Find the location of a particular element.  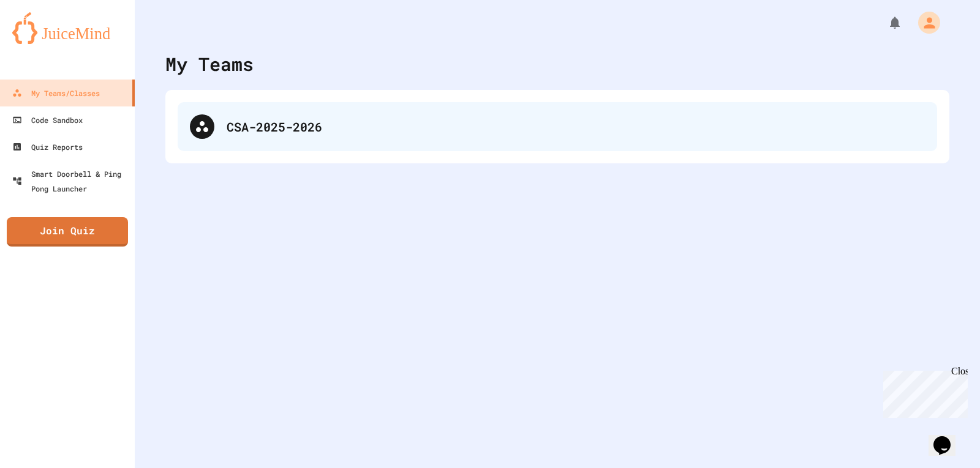

div: Quiz Reports is located at coordinates (47, 147).